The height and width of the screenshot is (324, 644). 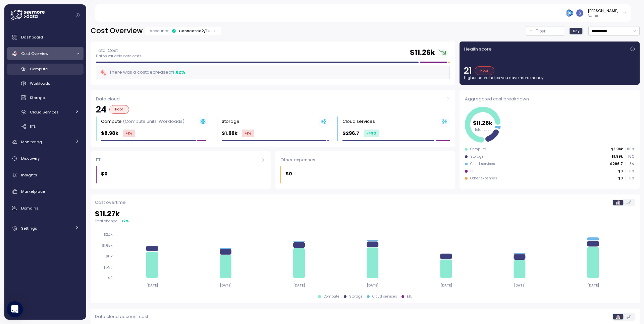 What do you see at coordinates (179, 72) in the screenshot?
I see `div: 1.82 %` at bounding box center [179, 72].